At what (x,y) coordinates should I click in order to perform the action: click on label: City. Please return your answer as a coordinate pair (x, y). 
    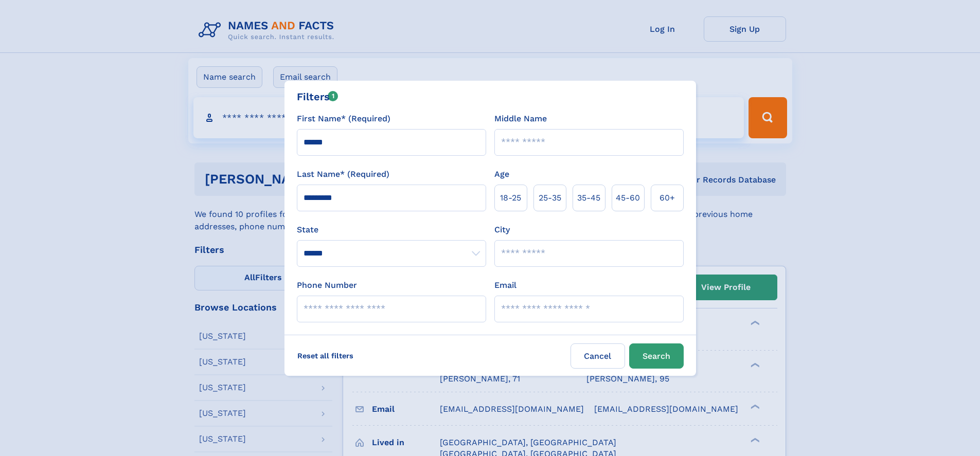
    Looking at the image, I should click on (502, 230).